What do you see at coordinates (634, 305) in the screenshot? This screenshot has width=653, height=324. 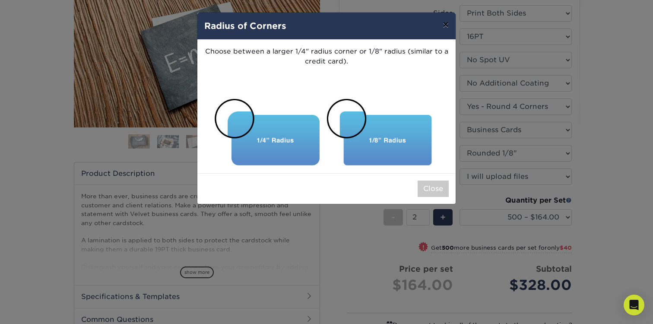 I see `div: Open Intercom Messenger` at bounding box center [634, 305].